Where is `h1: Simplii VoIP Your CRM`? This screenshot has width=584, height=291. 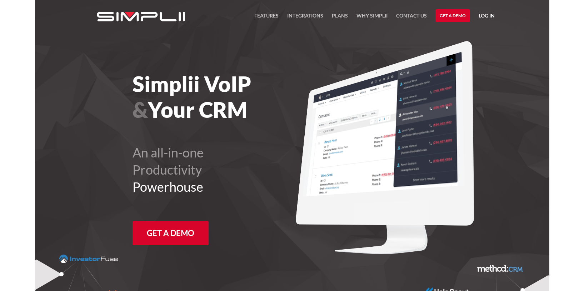
h1: Simplii VoIP Your CRM is located at coordinates (232, 97).